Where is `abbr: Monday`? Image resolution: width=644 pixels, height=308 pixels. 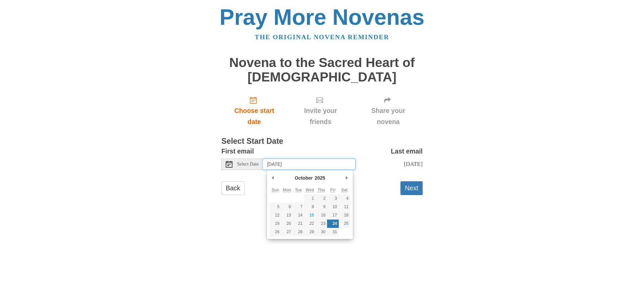 abbr: Monday is located at coordinates (287, 190).